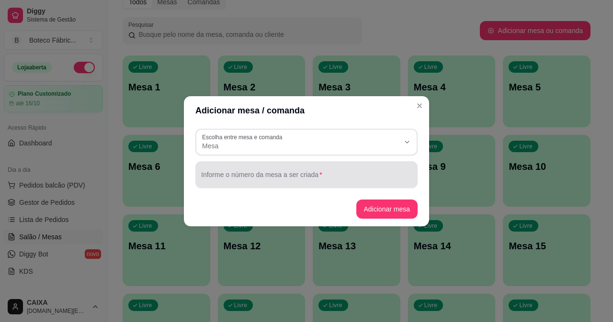 This screenshot has width=613, height=322. I want to click on label: Escolha entre mesa e comanda, so click(244, 137).